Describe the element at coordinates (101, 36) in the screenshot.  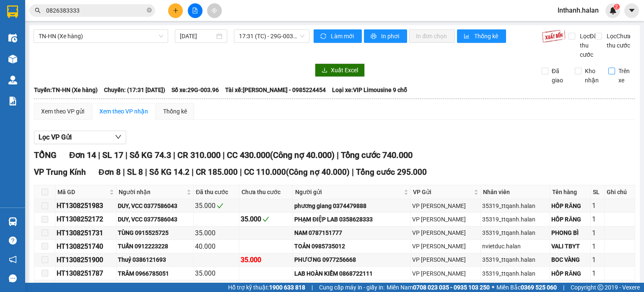
I see `span: TN-HN (Xe hàng)` at that location.